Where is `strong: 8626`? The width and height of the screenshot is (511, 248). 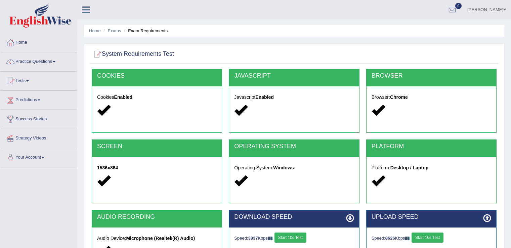
strong: 8626 is located at coordinates (390, 238).